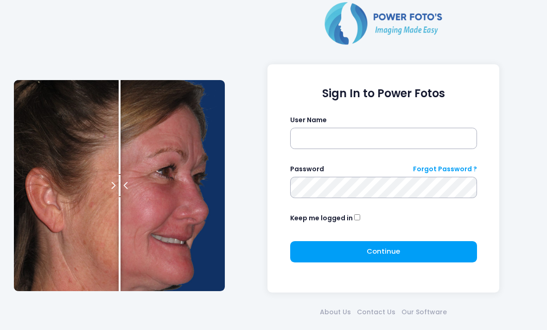  What do you see at coordinates (308, 120) in the screenshot?
I see `label: User Name` at bounding box center [308, 120].